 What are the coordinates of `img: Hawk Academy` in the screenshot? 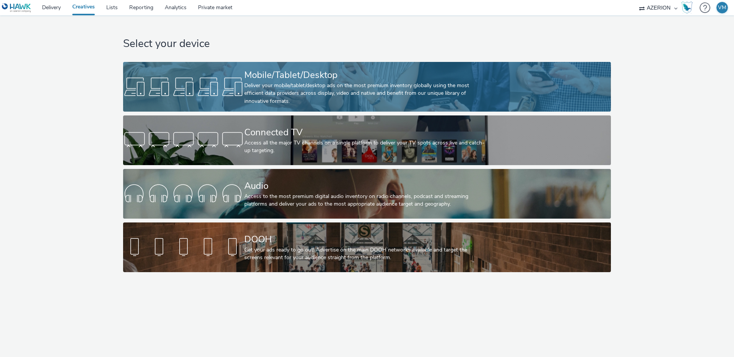 It's located at (687, 8).